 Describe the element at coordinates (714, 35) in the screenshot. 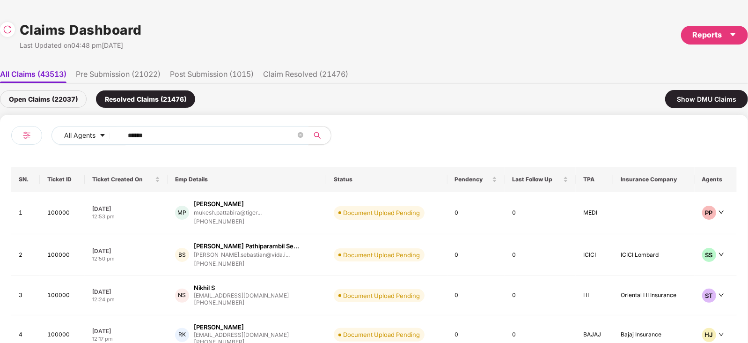

I see `div: Reports` at that location.